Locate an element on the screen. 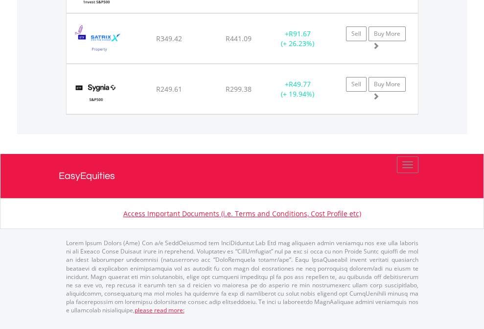  span: R441.09 is located at coordinates (239, 38).